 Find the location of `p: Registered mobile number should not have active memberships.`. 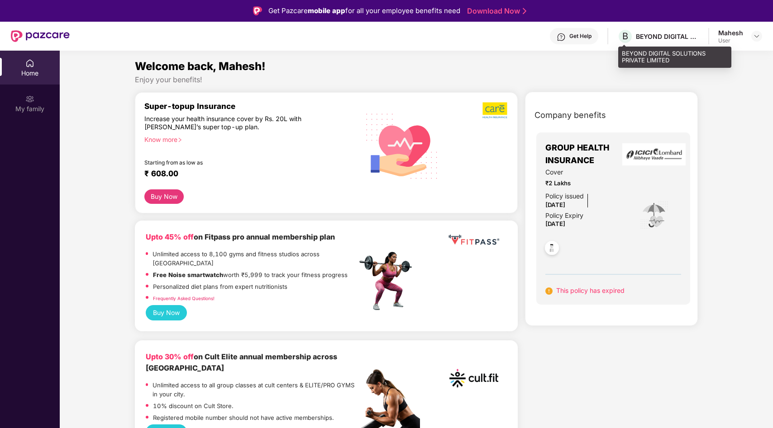

p: Registered mobile number should not have active memberships. is located at coordinates (243, 418).